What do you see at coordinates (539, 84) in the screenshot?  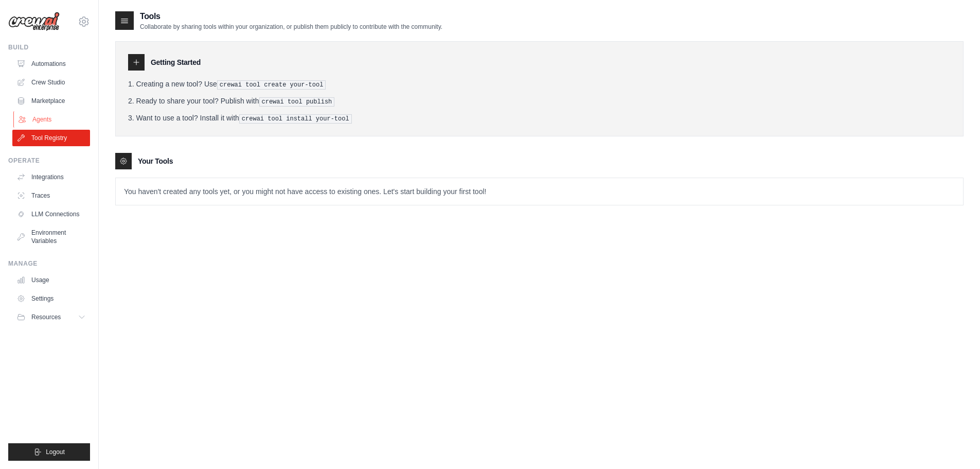 I see `li: Creating a new tool? Use` at bounding box center [539, 84].